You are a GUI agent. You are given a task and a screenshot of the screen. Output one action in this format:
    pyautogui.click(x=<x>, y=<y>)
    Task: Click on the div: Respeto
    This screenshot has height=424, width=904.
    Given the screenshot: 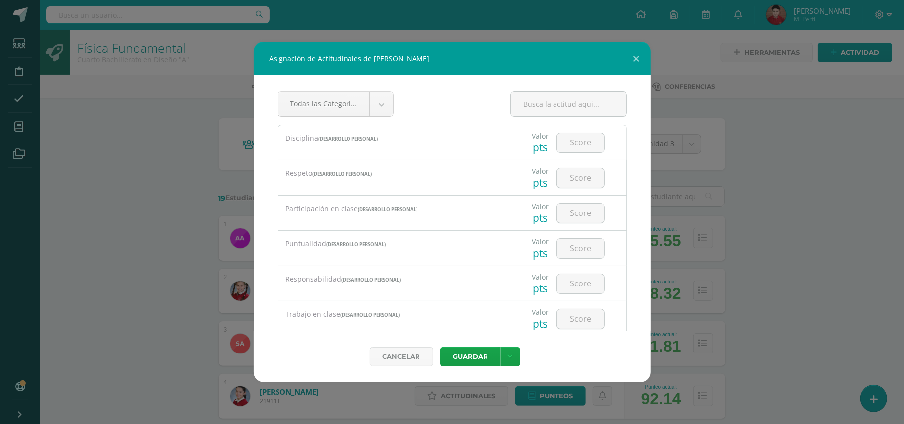 What is the action you would take?
    pyautogui.click(x=394, y=174)
    